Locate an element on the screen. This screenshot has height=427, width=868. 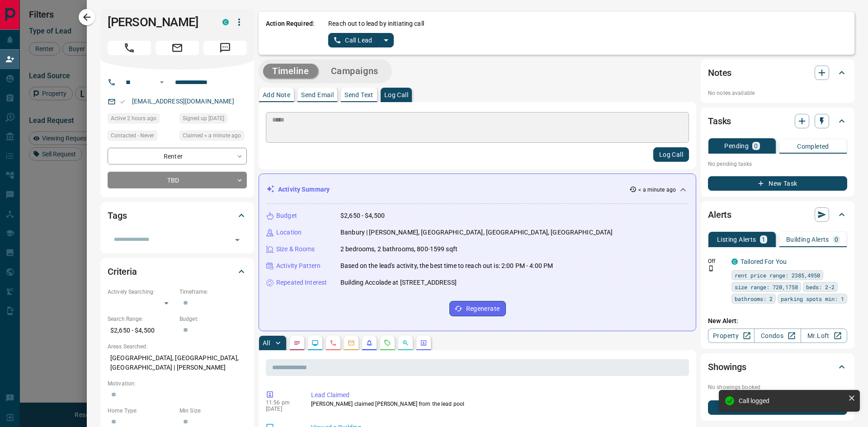
svg: Listing Alerts is located at coordinates (369, 343).